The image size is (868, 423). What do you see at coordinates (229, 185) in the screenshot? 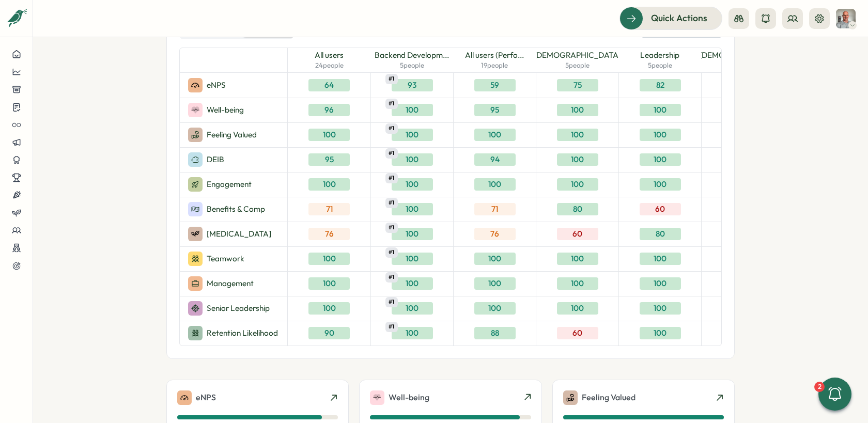
I see `p: Engagement` at bounding box center [229, 185].